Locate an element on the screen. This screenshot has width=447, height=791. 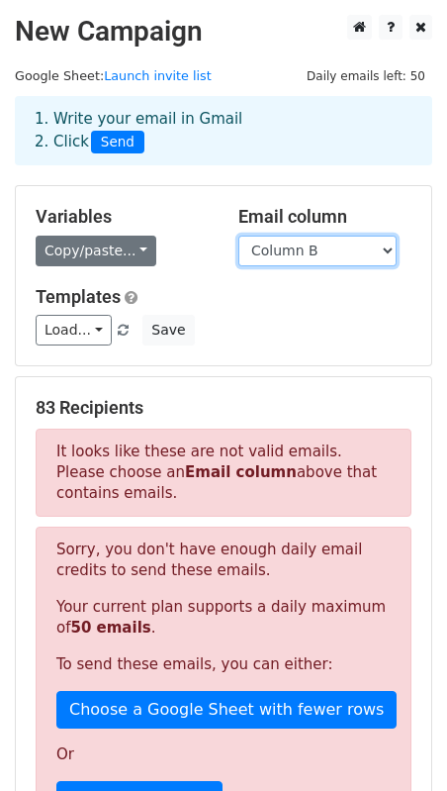
div: Chat Widget is located at coordinates (398, 743).